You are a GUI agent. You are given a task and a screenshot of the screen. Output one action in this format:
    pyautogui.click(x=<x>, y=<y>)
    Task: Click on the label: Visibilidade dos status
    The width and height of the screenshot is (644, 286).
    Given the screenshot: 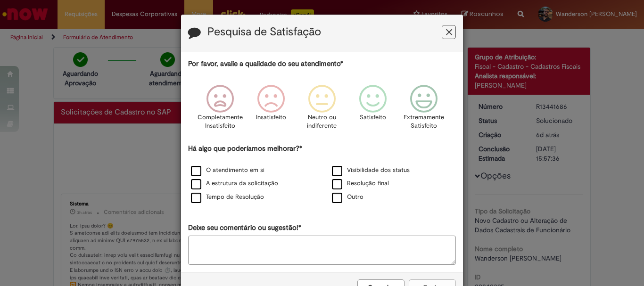 What is the action you would take?
    pyautogui.click(x=370, y=170)
    